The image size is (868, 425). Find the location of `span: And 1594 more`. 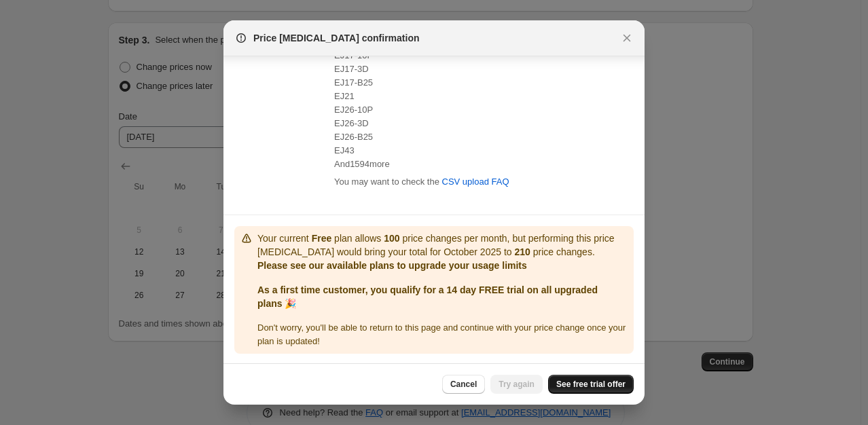

span: And 1594 more is located at coordinates (362, 163).